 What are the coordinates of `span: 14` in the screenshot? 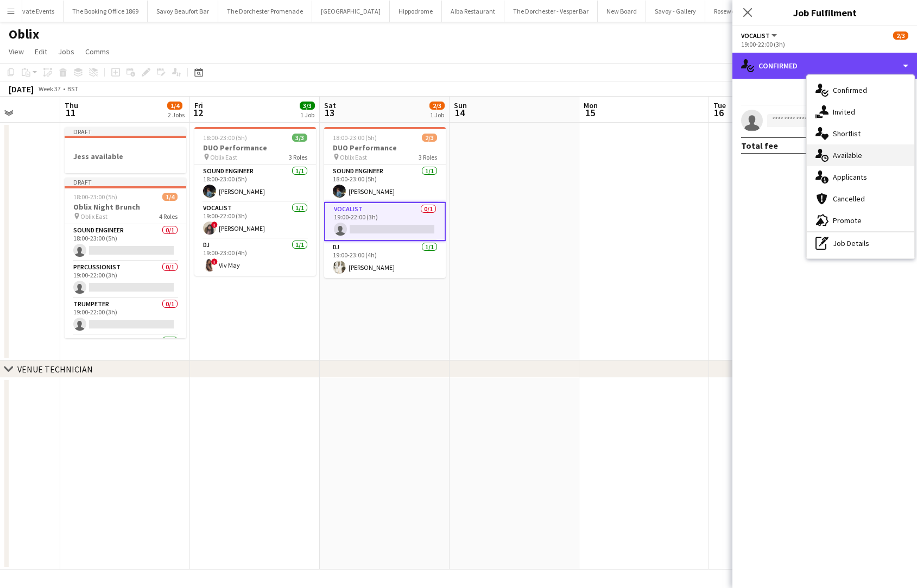 It's located at (459, 112).